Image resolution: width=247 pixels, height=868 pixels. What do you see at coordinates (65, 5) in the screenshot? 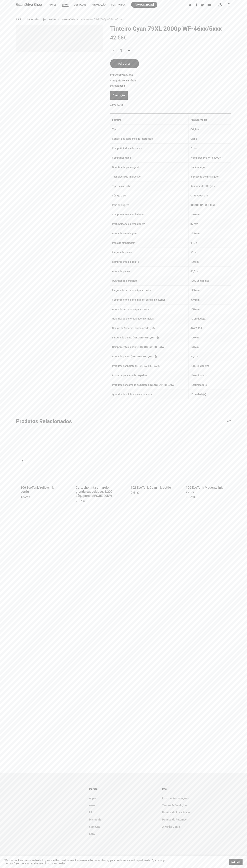
I see `span: Shop` at bounding box center [65, 5].